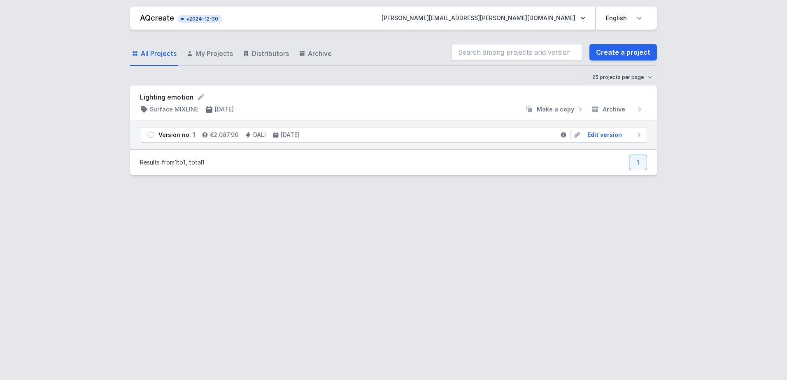 This screenshot has width=787, height=380. Describe the element at coordinates (315, 54) in the screenshot. I see `a: Archive` at that location.